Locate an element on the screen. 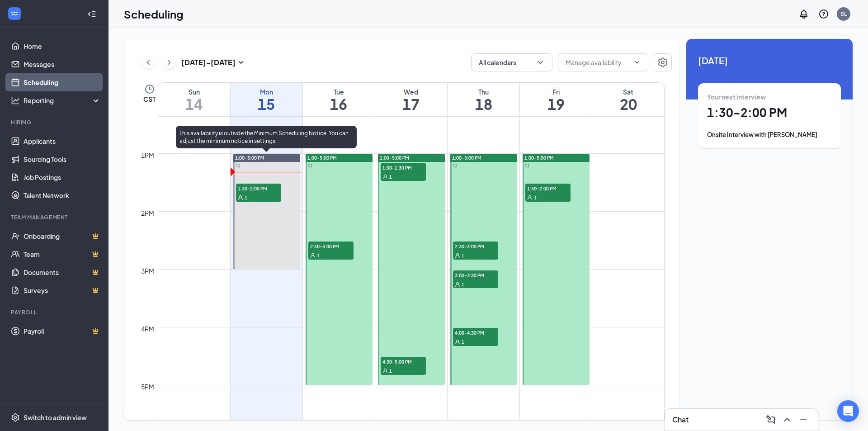 The image size is (868, 431). a: September 17, 2025 is located at coordinates (412, 100).